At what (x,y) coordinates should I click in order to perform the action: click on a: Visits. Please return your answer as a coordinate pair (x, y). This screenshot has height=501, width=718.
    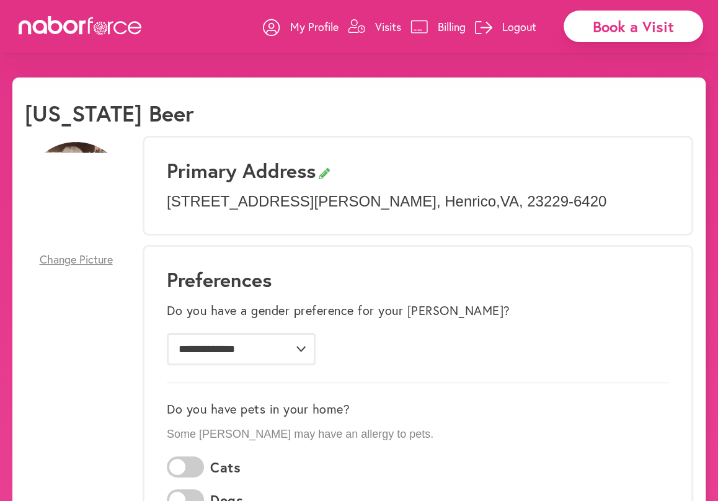
    Looking at the image, I should click on (374, 27).